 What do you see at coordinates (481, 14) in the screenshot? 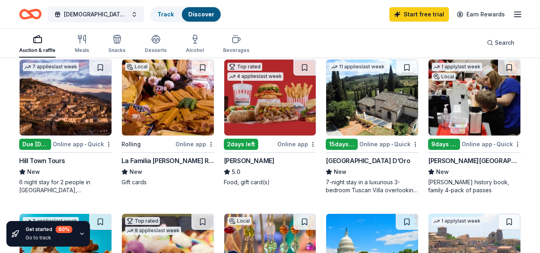
I see `a: Earn Rewards` at bounding box center [481, 14].